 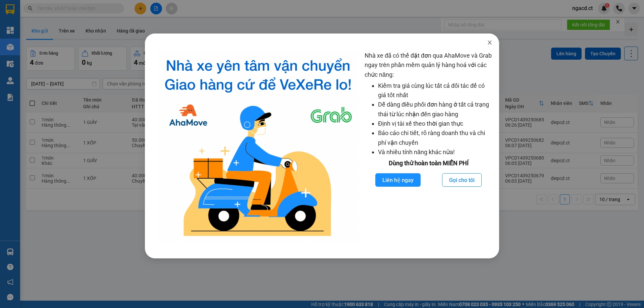 I want to click on li: Báo cáo chi tiết, rõ ràng doanh thu và chi phí vận chuyển, so click(x=435, y=138).